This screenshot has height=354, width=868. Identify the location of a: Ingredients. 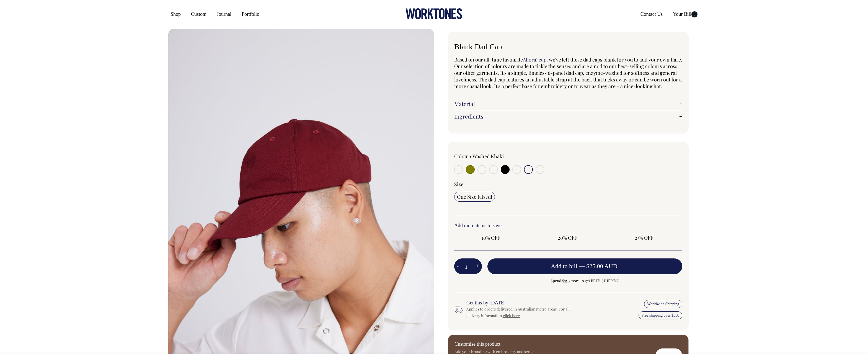
(568, 116).